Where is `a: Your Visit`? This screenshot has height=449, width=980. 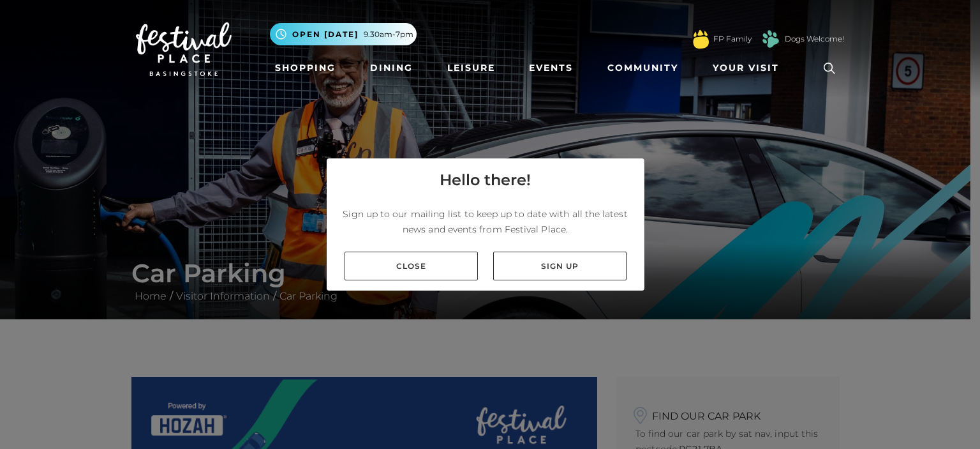 a: Your Visit is located at coordinates (749, 68).